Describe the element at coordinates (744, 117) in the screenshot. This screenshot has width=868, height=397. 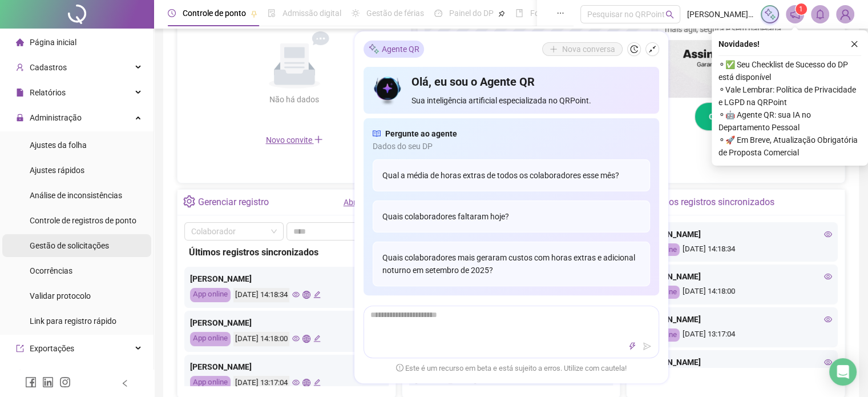
I see `span: Chega de papelada!` at that location.